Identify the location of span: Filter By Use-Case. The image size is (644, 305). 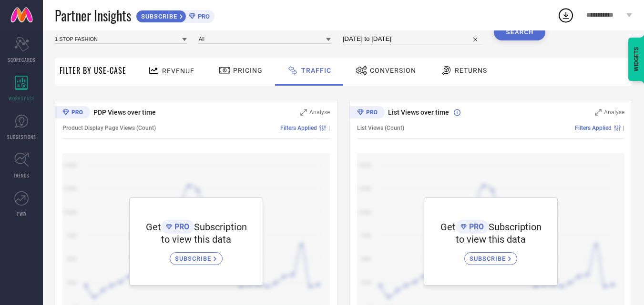
(93, 71).